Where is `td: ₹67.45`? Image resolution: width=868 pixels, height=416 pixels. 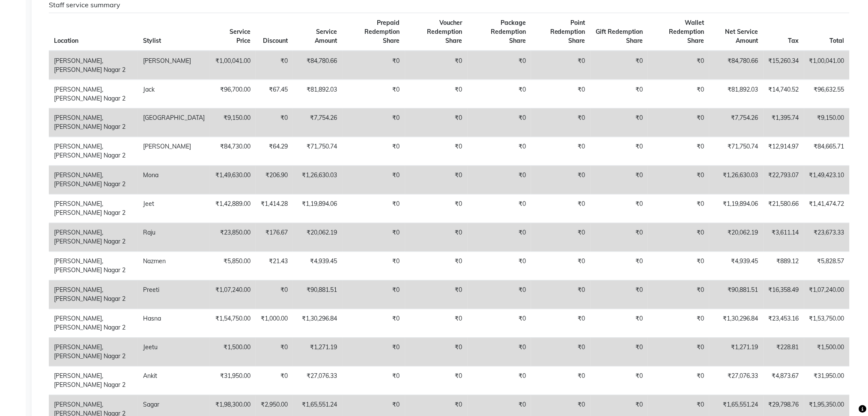 td: ₹67.45 is located at coordinates (274, 94).